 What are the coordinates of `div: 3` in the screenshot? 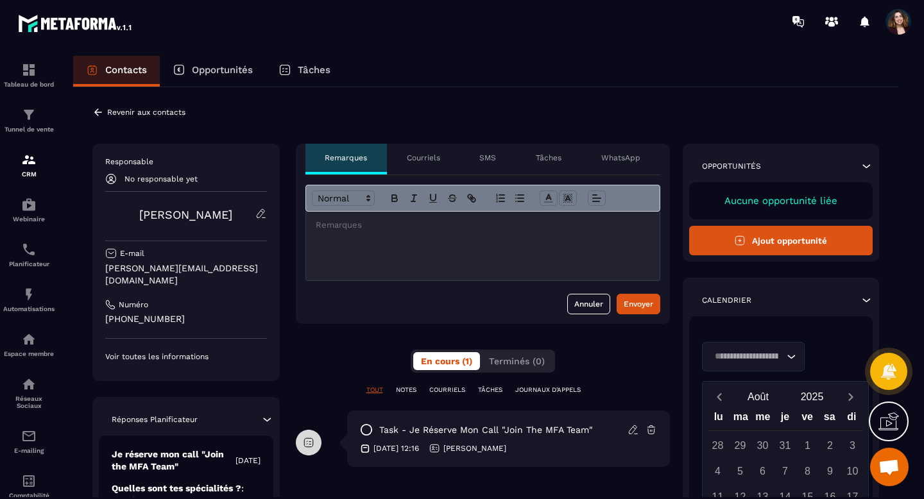 It's located at (852, 445).